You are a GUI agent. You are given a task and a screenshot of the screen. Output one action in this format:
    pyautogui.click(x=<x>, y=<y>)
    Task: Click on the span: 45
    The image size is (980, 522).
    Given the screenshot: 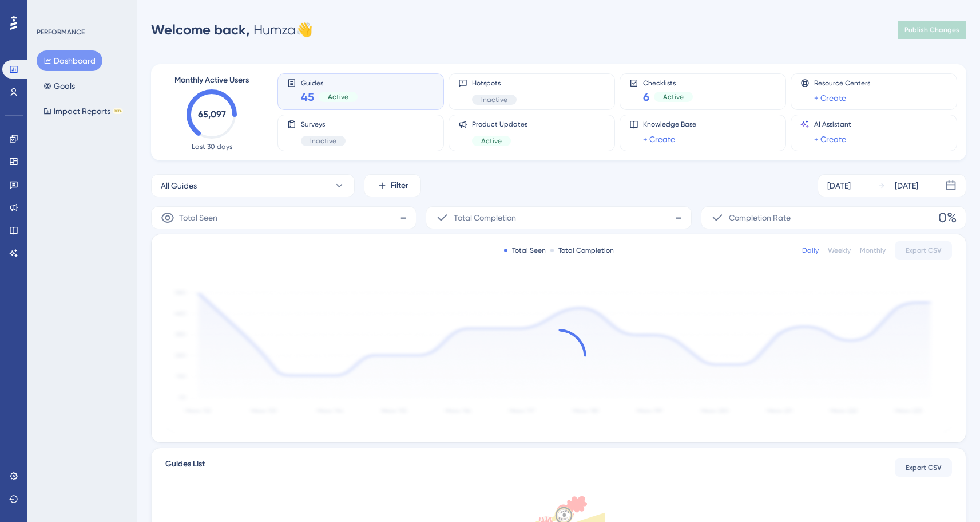 What is the action you would take?
    pyautogui.click(x=307, y=97)
    